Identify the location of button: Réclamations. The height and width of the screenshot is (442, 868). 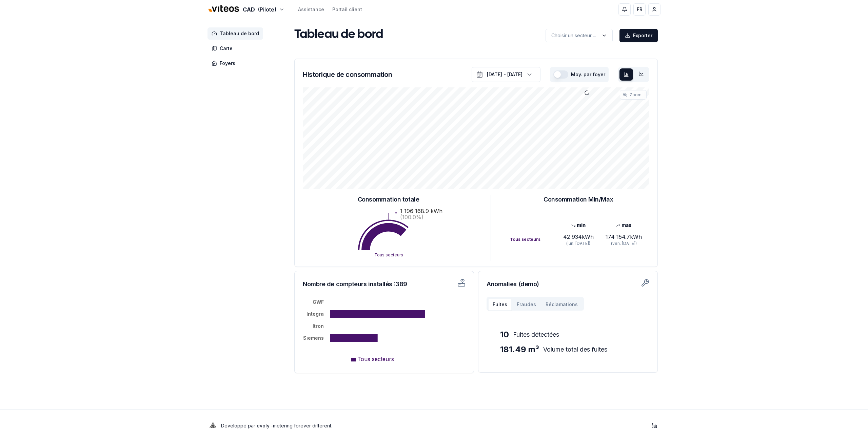
(561, 305).